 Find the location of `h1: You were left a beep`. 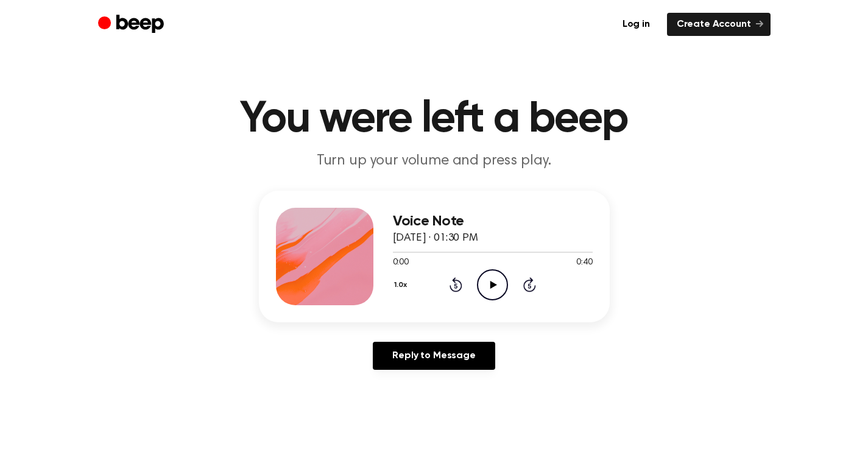

h1: You were left a beep is located at coordinates (435, 119).